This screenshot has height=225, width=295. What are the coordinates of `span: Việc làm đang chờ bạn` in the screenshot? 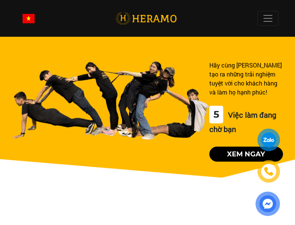 It's located at (242, 122).